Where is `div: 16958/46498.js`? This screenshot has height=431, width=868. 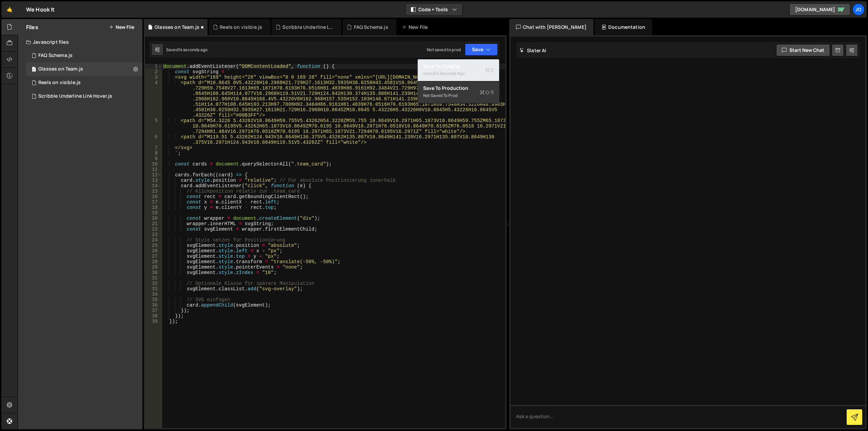
div: 16958/46498.js is located at coordinates (84, 82).